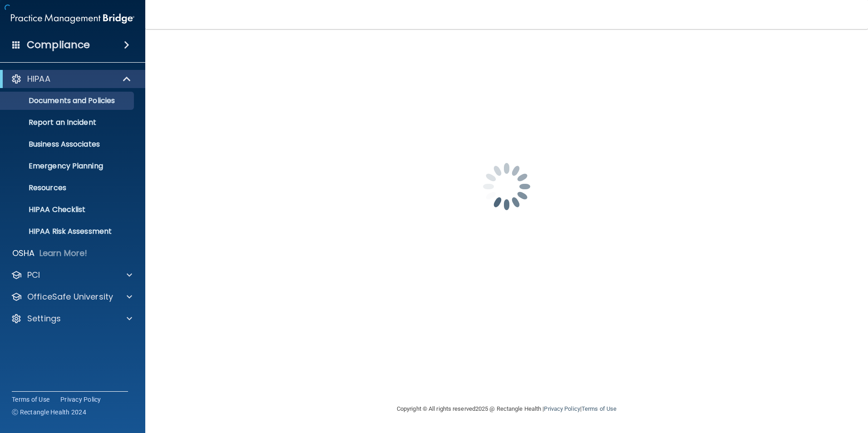 This screenshot has width=868, height=433. I want to click on p: Documents and Policies, so click(68, 101).